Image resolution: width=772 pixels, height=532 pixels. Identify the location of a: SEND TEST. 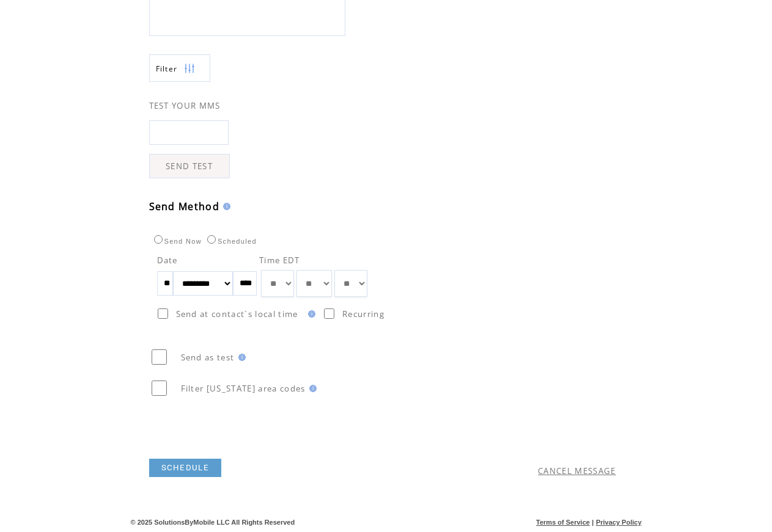
(190, 166).